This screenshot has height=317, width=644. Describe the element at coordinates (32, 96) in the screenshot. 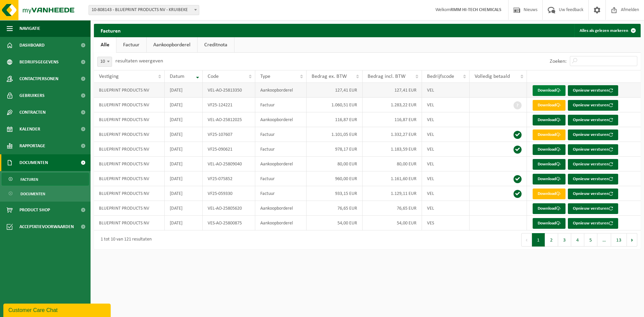

I see `span: Gebruikers` at that location.